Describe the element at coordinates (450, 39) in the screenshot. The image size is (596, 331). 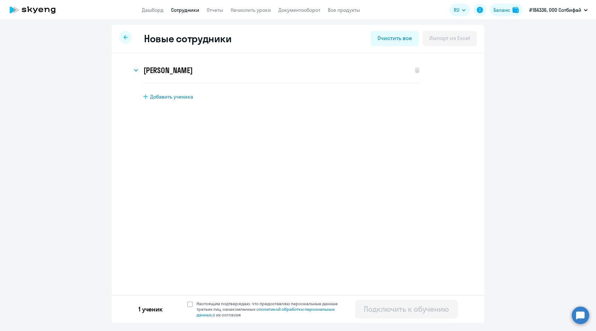
I see `button: Импорт из Excel` at that location.